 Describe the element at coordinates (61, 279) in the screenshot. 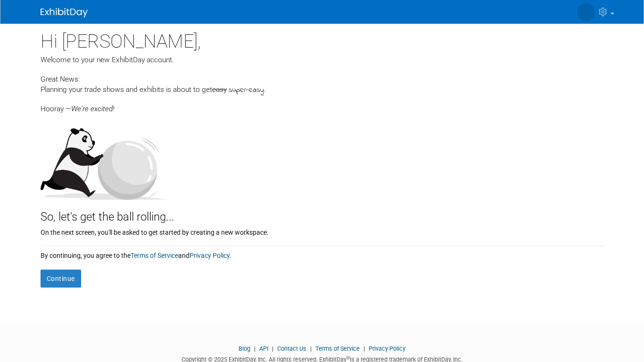

I see `button: Continue` at that location.